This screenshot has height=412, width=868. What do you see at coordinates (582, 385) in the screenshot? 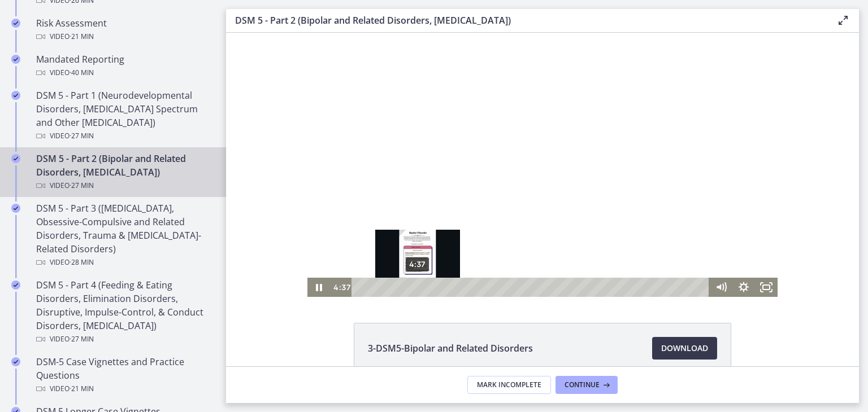
I see `span: Continue` at bounding box center [582, 385].